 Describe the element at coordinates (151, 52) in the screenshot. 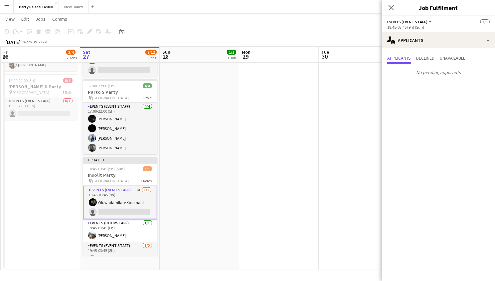

I see `span: 8/12` at that location.